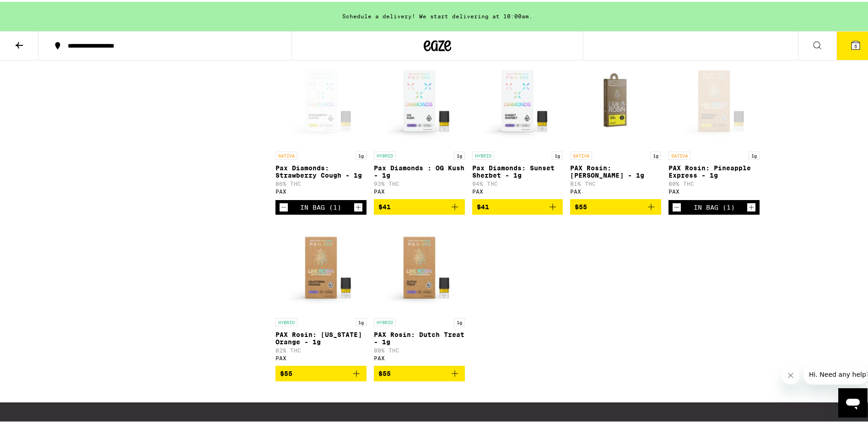 This screenshot has width=868, height=423. What do you see at coordinates (419, 125) in the screenshot?
I see `a: Open page for Pax Diamonds : OG Kush - 1g from PAX` at bounding box center [419, 125].